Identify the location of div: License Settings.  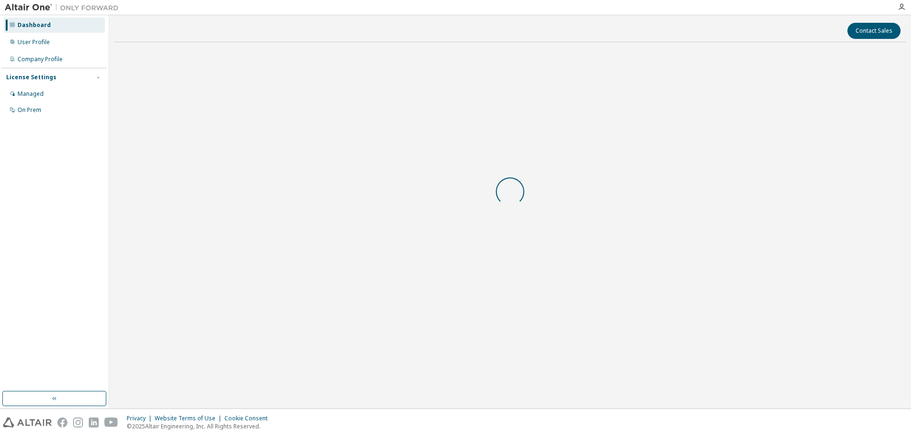
(31, 77).